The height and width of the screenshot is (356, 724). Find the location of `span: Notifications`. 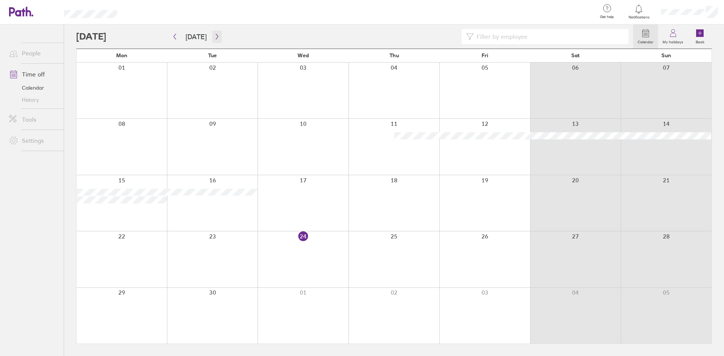

span: Notifications is located at coordinates (639, 17).